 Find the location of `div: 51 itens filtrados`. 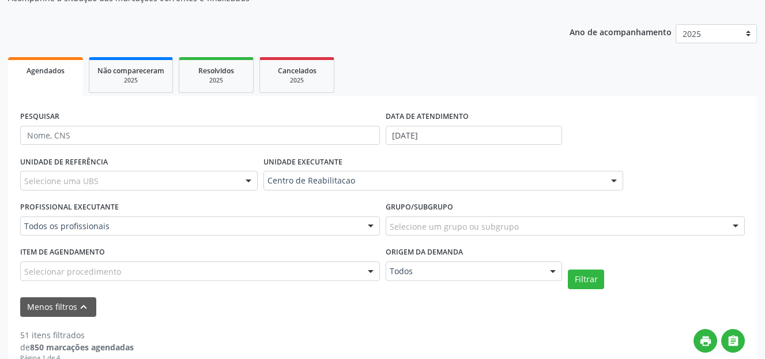

div: 51 itens filtrados is located at coordinates (77, 334).